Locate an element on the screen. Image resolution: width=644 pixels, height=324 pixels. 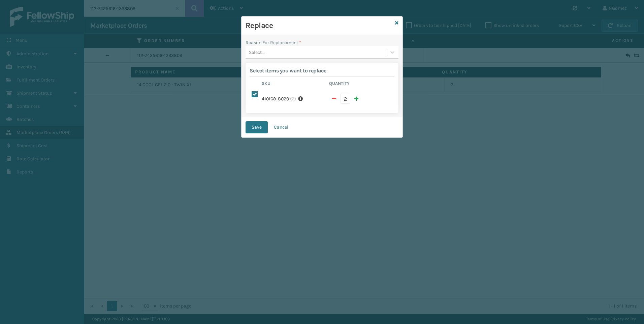
label: 410168-8020 is located at coordinates (275, 98).